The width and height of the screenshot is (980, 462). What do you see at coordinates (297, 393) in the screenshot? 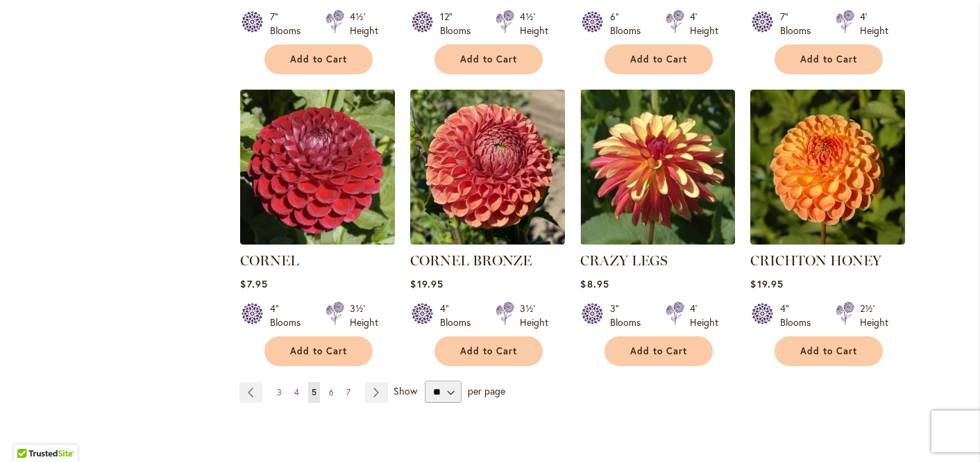
I see `a: 4` at bounding box center [297, 393].